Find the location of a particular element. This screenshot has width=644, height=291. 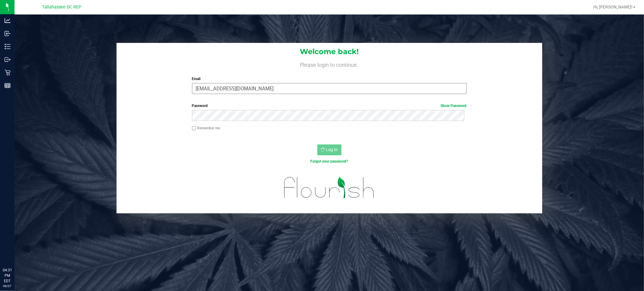

img: flourish_logo.svg is located at coordinates (329, 187).